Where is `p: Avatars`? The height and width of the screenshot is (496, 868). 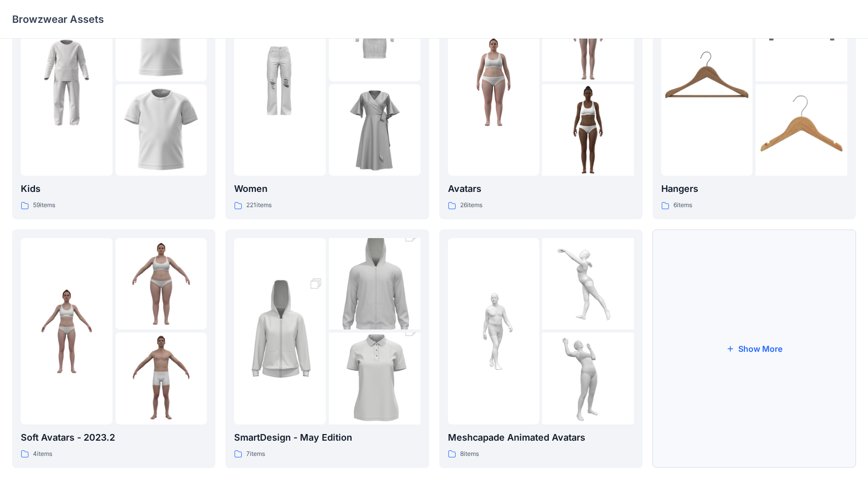 p: Avatars is located at coordinates (541, 188).